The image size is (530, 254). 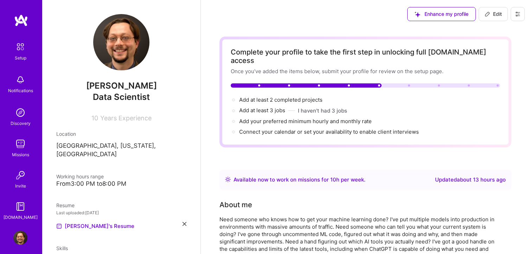 I want to click on span: Skills, so click(x=62, y=248).